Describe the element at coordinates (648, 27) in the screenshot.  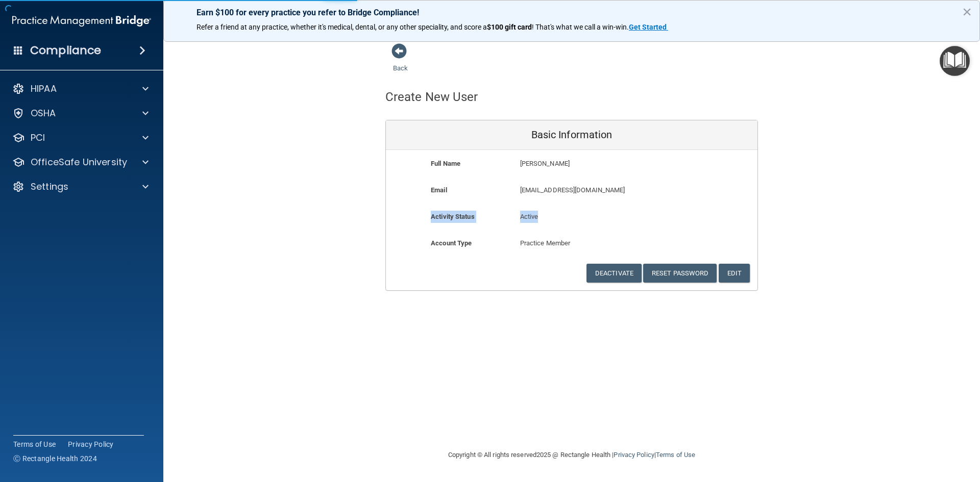
I see `a: Get Started` at that location.